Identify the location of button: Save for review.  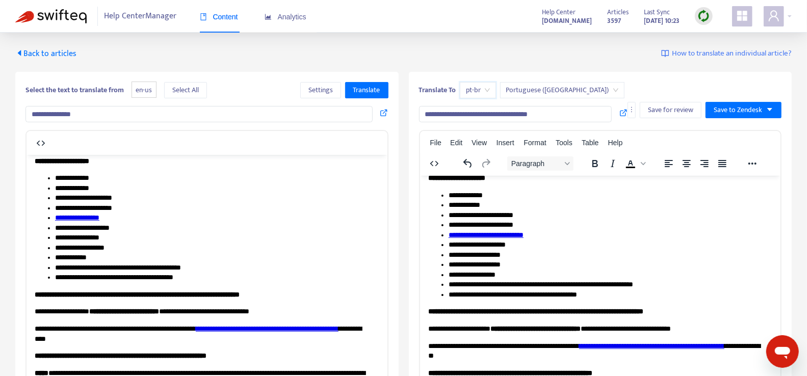
(670, 110).